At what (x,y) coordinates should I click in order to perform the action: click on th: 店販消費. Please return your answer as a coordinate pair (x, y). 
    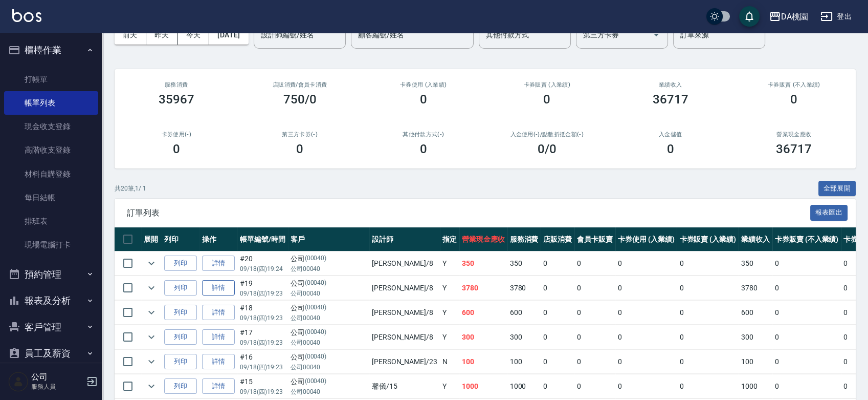
    Looking at the image, I should click on (558, 239).